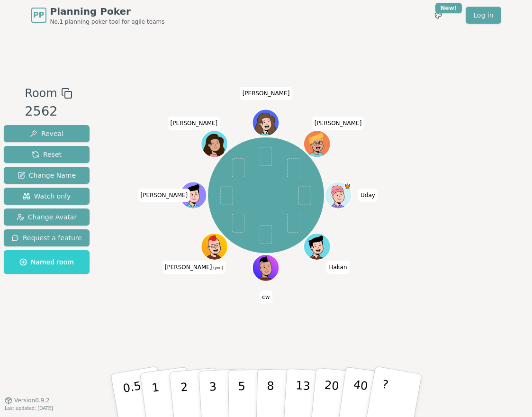  Describe the element at coordinates (46, 134) in the screenshot. I see `button: Reveal` at that location.